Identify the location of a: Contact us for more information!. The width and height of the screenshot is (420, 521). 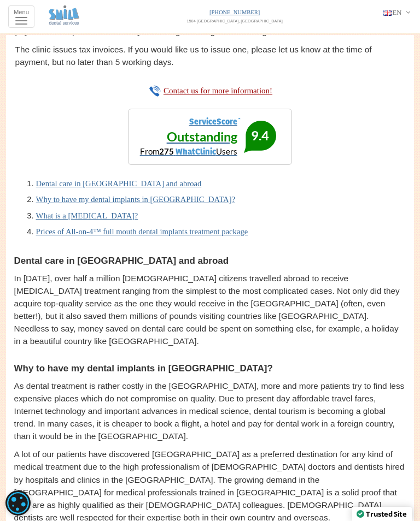
(218, 91).